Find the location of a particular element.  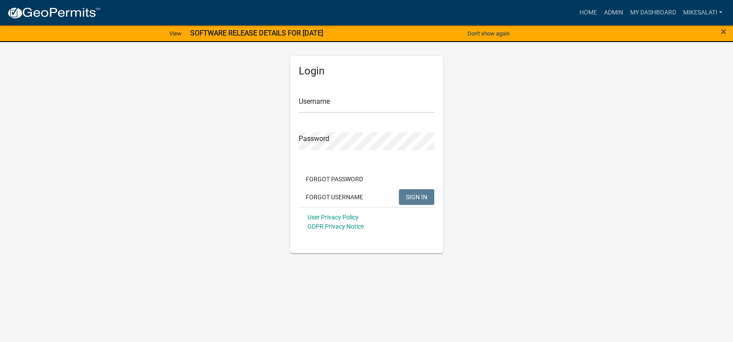

a: Admin is located at coordinates (614, 13).